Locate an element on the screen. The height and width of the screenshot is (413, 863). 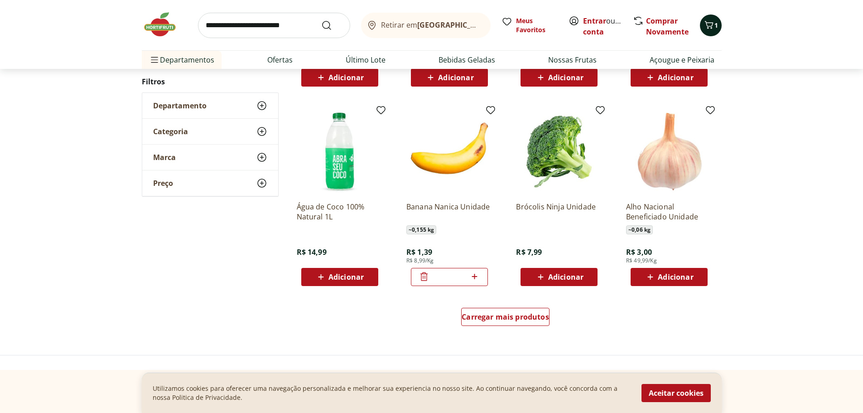
a: Água de Coco 100% Natural 1L is located at coordinates (340, 212).